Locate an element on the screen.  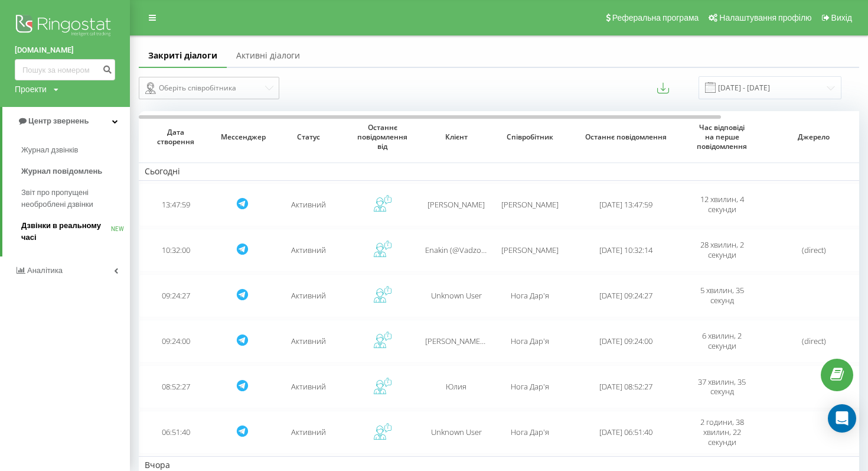
td: 06:51:40 is located at coordinates (175, 432).